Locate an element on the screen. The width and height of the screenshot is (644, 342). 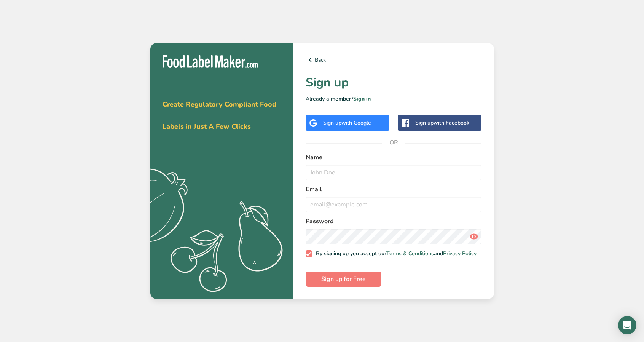
span: Sign up for Free is located at coordinates (343, 279).